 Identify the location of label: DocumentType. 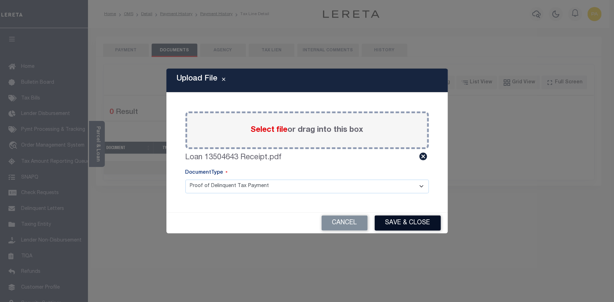
(207, 173).